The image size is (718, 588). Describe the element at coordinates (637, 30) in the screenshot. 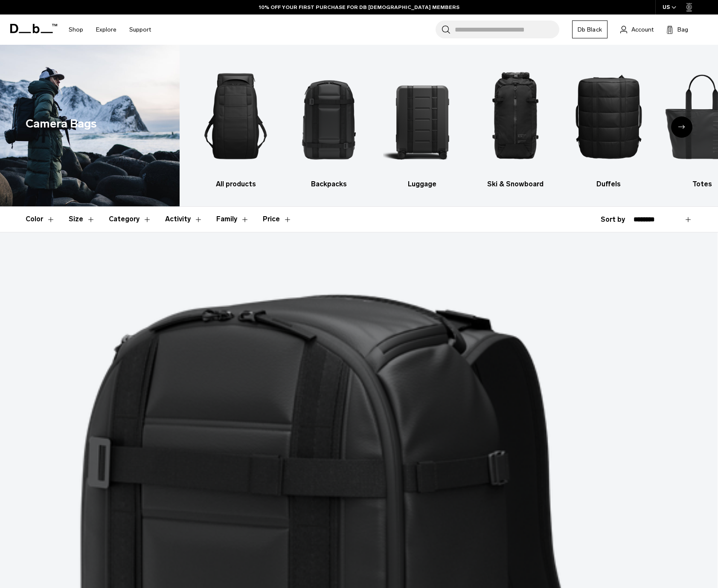

I see `a: Account` at that location.